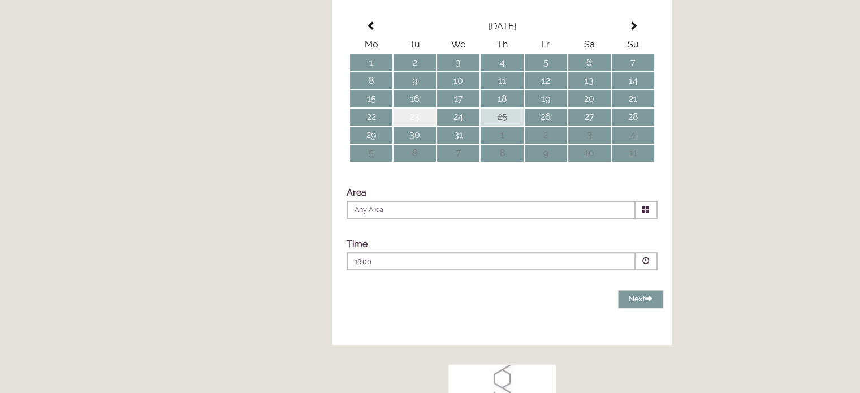  I want to click on td: 21, so click(633, 99).